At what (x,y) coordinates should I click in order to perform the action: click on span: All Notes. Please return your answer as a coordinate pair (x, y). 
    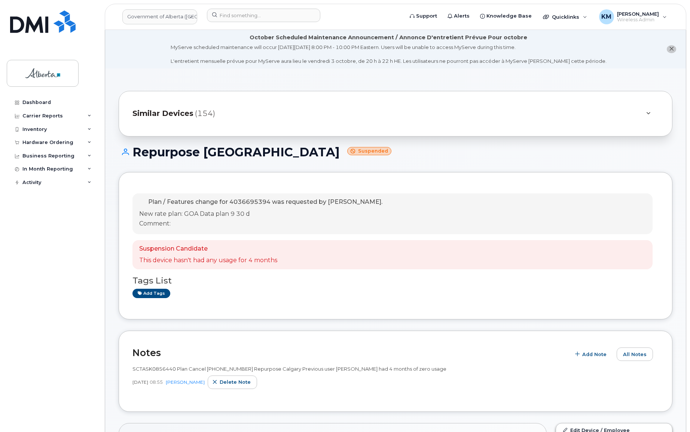
    Looking at the image, I should click on (634, 354).